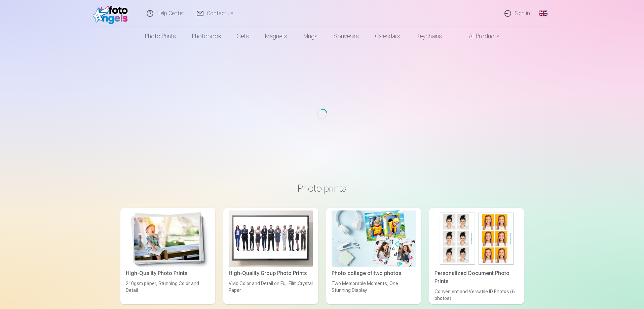  Describe the element at coordinates (161, 36) in the screenshot. I see `a: Photo prints` at that location.